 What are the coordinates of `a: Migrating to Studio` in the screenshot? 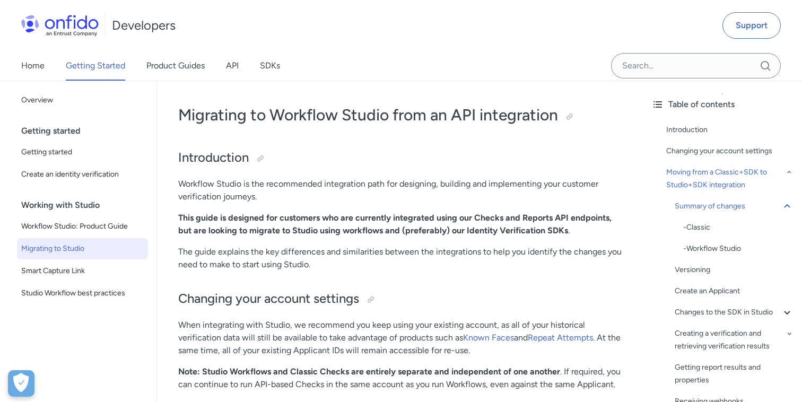 It's located at (82, 249).